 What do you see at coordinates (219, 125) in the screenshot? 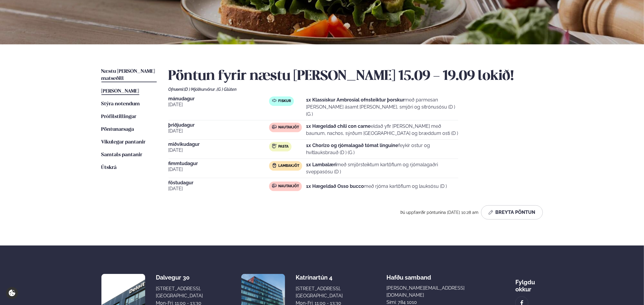
I see `span: þriðjudagur` at bounding box center [219, 125].